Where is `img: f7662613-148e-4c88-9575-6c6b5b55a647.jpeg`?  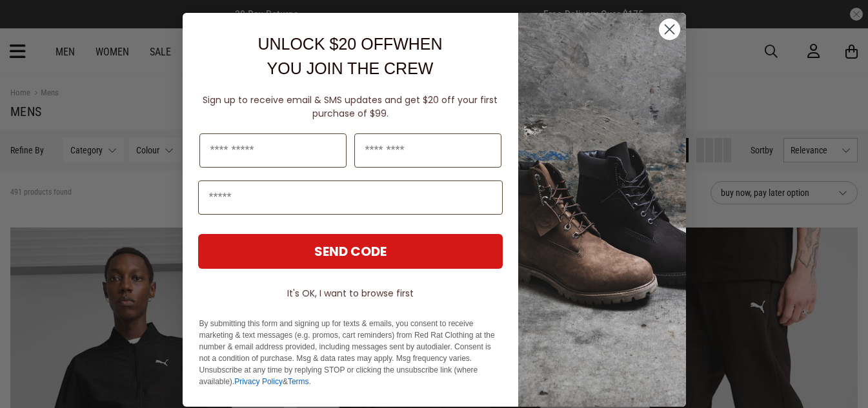
img: f7662613-148e-4c88-9575-6c6b5b55a647.jpeg is located at coordinates (602, 209).